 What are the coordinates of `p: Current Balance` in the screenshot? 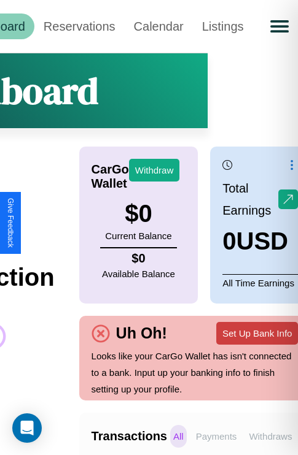 It's located at (138, 236).